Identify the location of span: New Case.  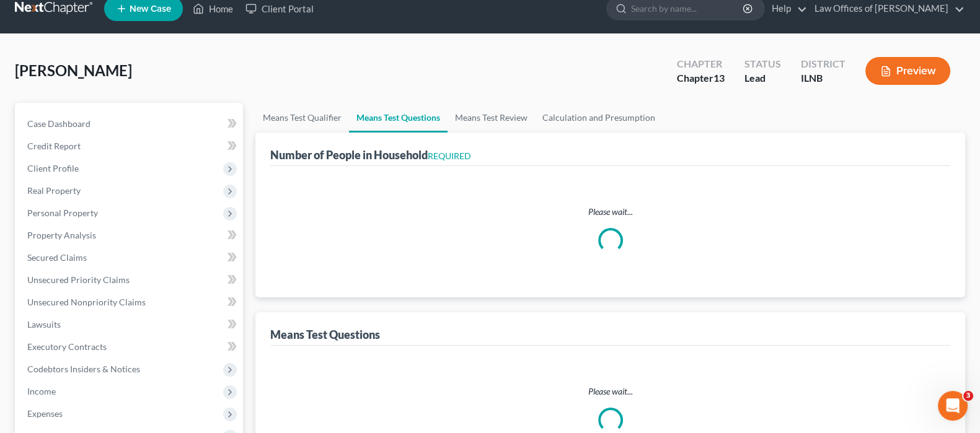
(150, 8).